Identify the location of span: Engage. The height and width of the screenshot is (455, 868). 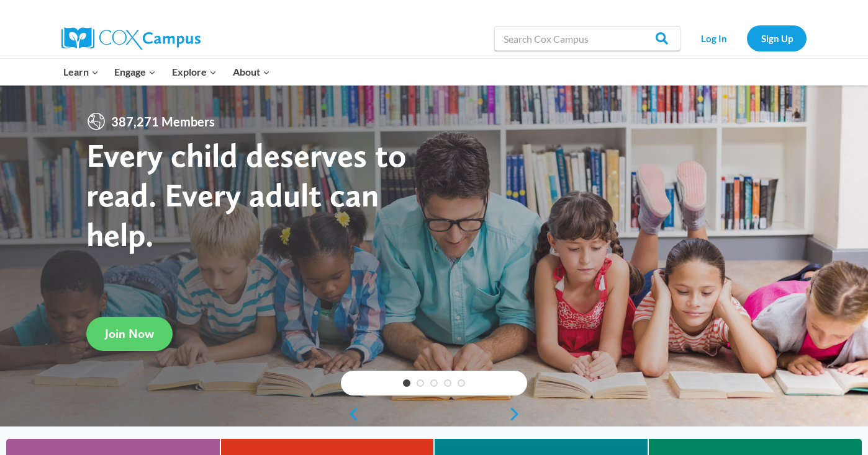
(135, 72).